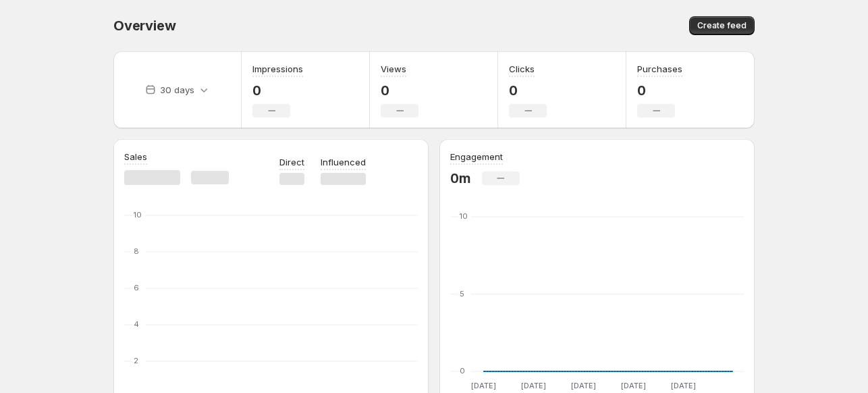  Describe the element at coordinates (136, 251) in the screenshot. I see `text: 8` at that location.